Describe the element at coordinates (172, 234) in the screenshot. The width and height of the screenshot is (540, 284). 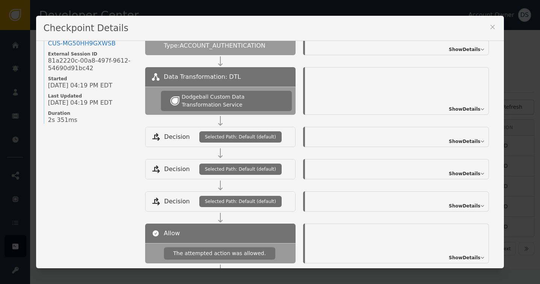
I see `span: Allow` at that location.